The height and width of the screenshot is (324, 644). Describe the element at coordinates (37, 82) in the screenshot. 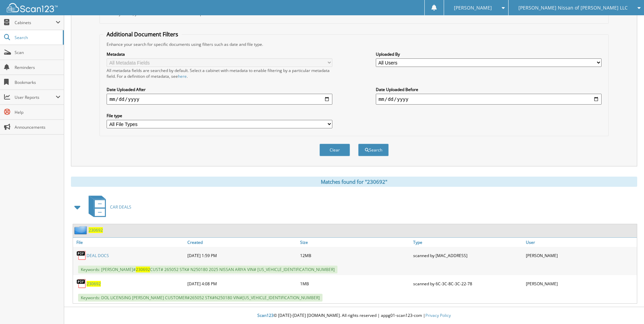

I see `span: Bookmarks` at that location.